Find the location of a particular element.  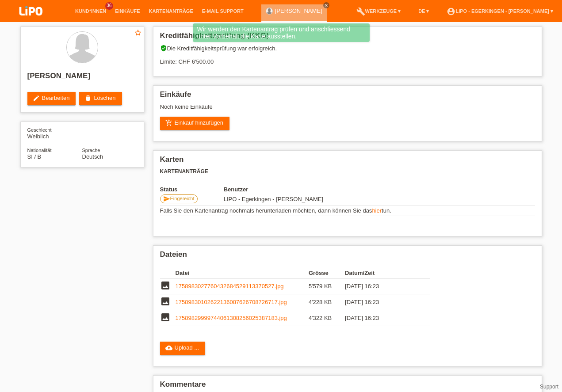

div: Wir werden den Kartenantrag prüfen und anschliessend unter Vorbehalt die Karte ausstellen. is located at coordinates (281, 33).